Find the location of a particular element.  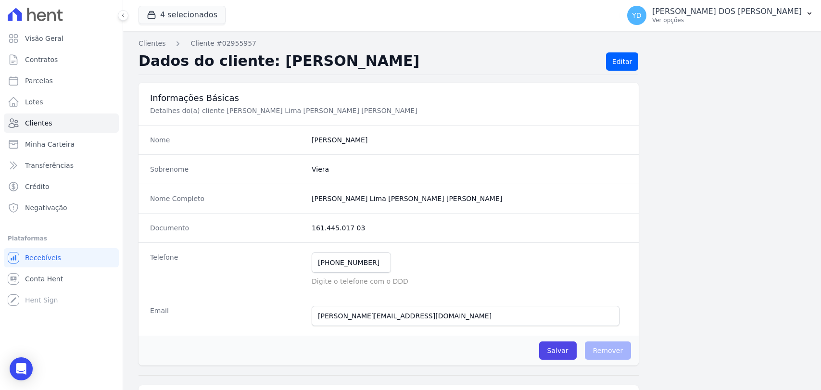

dt: Email is located at coordinates (227, 316).